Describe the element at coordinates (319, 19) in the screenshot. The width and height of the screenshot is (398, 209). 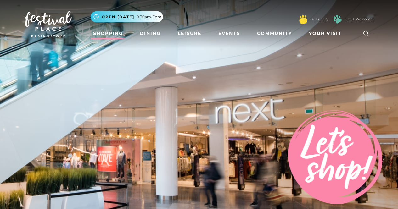
I see `a: FP Family` at that location.